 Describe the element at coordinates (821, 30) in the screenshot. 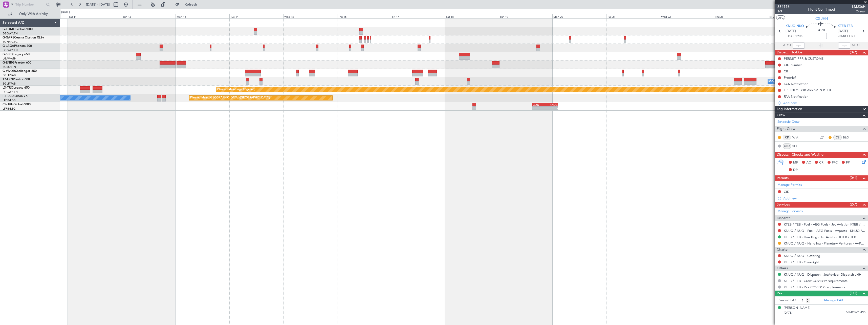

I see `span: 04:20` at that location.